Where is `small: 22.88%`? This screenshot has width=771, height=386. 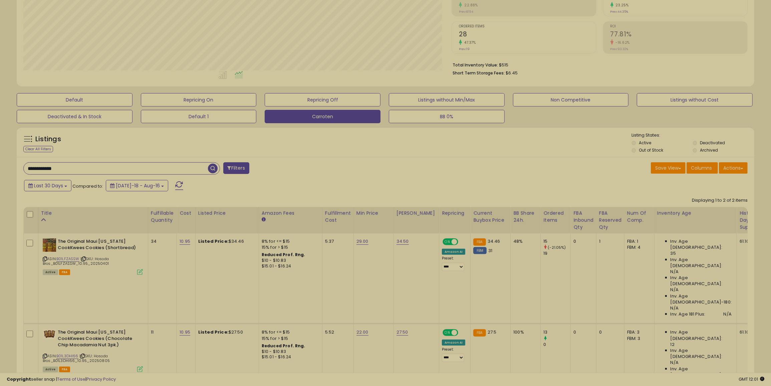
small: 22.88% is located at coordinates (470, 5).